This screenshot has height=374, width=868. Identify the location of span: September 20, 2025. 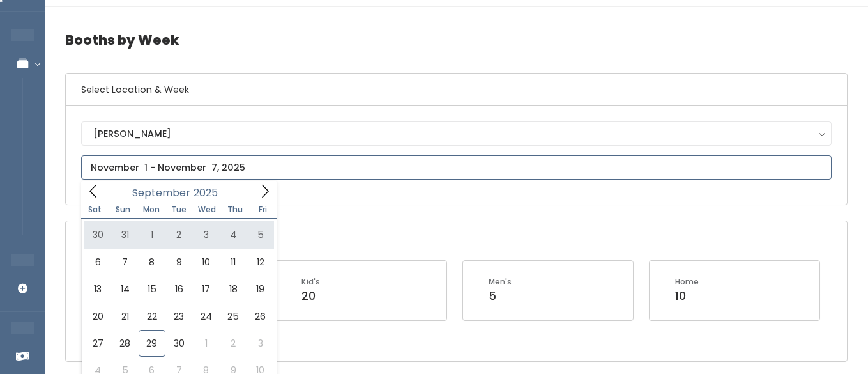
(98, 316).